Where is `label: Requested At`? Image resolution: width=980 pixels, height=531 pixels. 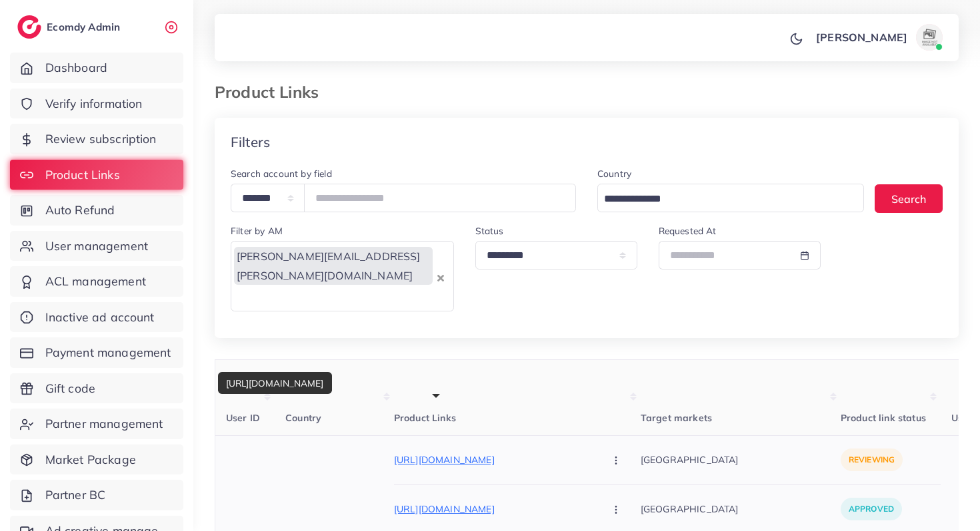 label: Requested At is located at coordinates (688, 231).